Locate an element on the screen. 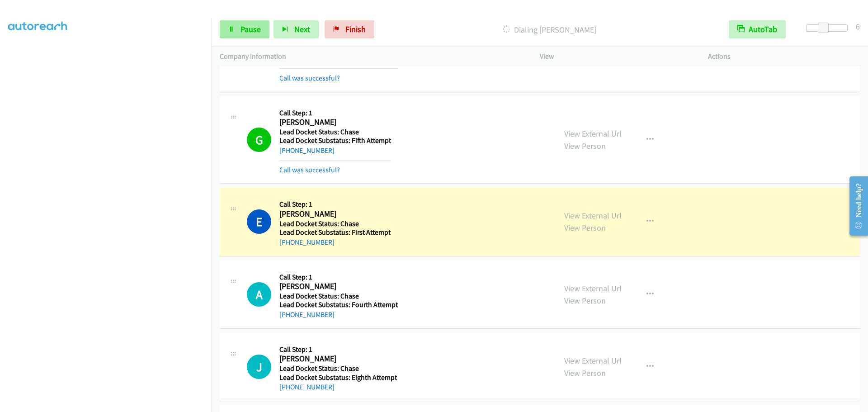 The height and width of the screenshot is (412, 868). button: Next is located at coordinates (296, 29).